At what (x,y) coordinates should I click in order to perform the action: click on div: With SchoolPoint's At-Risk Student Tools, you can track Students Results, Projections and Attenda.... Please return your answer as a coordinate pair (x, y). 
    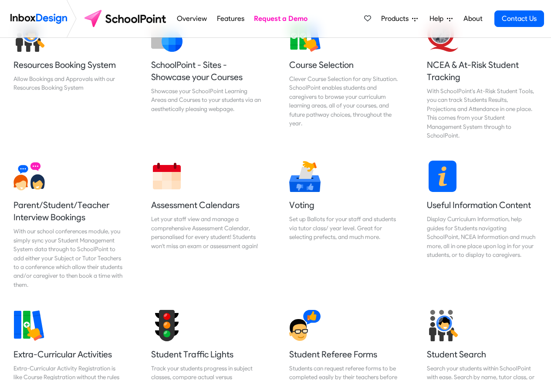
    Looking at the image, I should click on (482, 113).